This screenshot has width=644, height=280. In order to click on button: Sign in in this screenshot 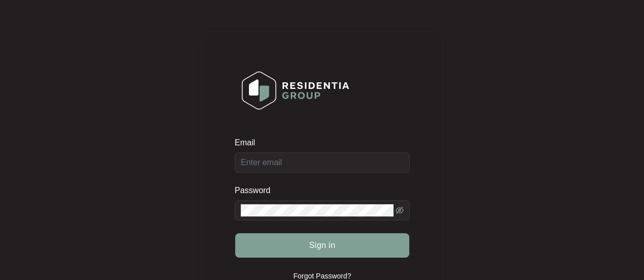, I will do `click(322, 245)`.